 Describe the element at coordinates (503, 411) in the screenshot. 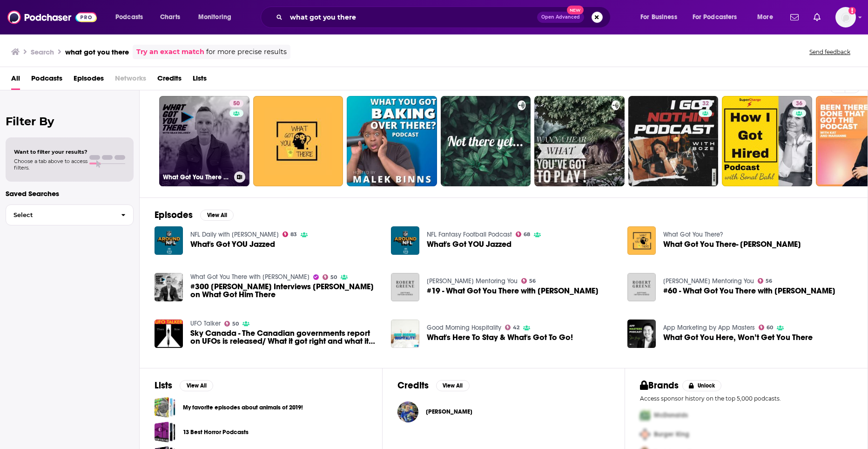

I see `button: Brad PageBrad Page` at that location.